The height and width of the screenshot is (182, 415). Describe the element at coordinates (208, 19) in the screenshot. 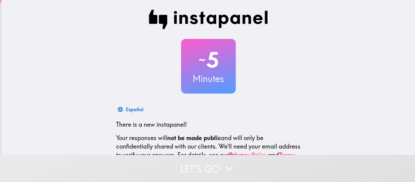

I see `img: Instapanel` at that location.